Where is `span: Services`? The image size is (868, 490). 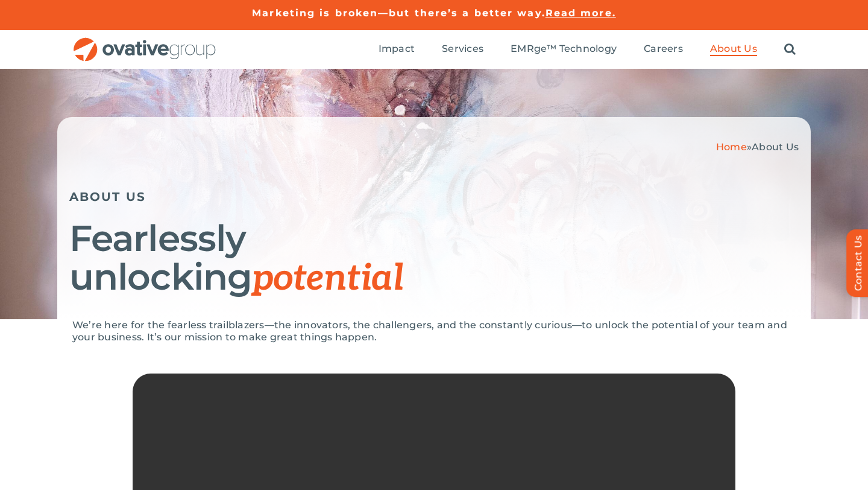
span: Services is located at coordinates (462, 49).